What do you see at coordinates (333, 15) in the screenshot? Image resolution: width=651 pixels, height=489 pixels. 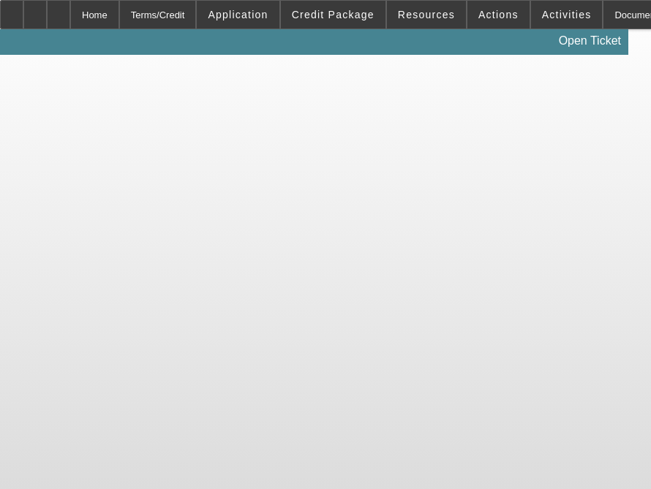 I see `button: Credit Package` at bounding box center [333, 15].